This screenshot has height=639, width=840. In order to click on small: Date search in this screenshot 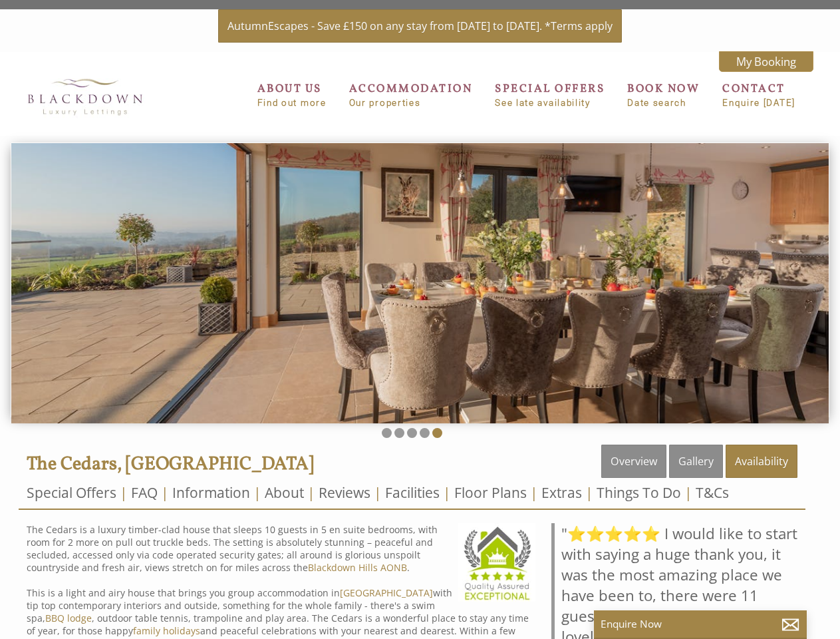, I will do `click(663, 102)`.